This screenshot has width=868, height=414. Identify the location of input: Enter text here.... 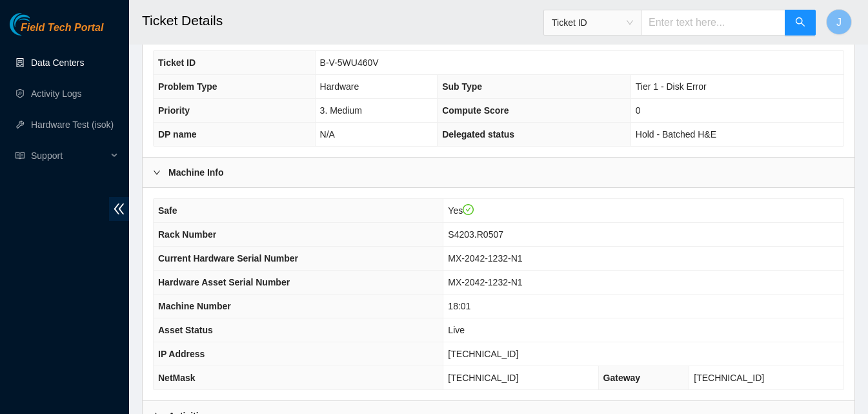
(713, 23).